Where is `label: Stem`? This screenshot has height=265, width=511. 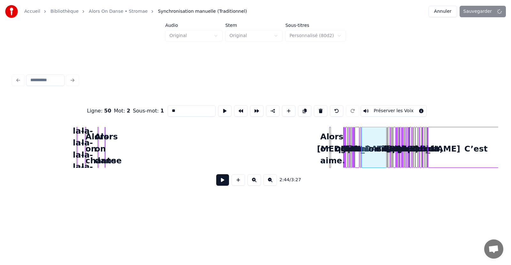 label: Stem is located at coordinates (254, 25).